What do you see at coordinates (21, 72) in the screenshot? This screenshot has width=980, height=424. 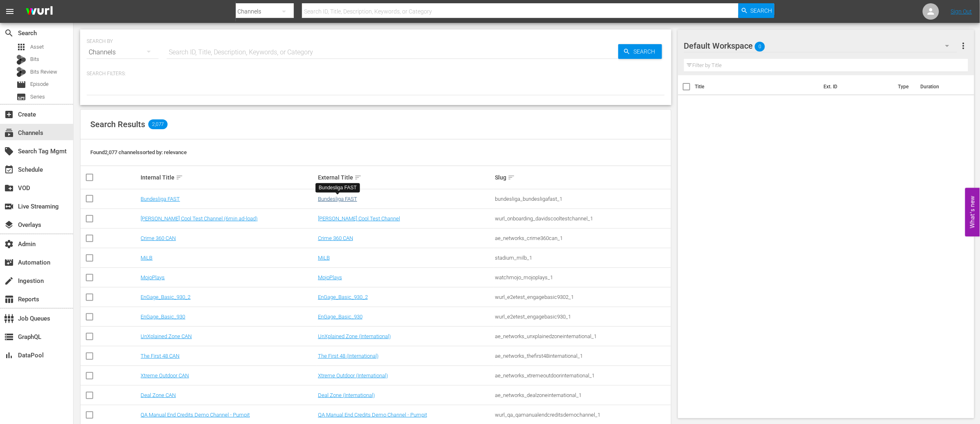 I see `div: Bits Review` at bounding box center [21, 72].